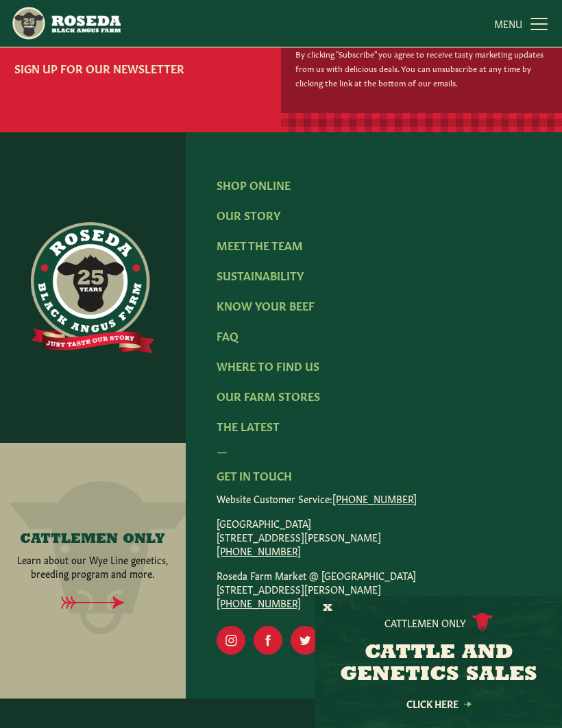  I want to click on a: Visit Our Instagram Page, so click(231, 640).